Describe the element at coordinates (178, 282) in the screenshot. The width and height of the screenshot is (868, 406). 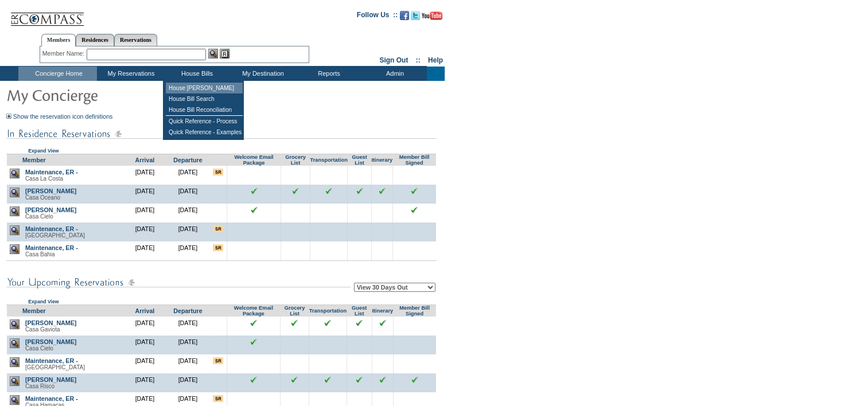
I see `img: subTtlConUpcomingReservatio.gif` at that location.